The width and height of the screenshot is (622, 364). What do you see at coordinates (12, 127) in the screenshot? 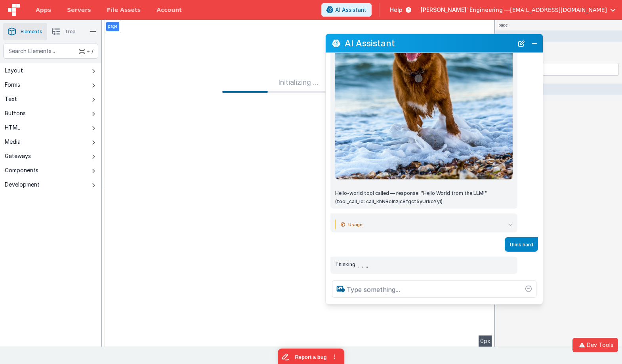
I see `div: HTML` at bounding box center [12, 127].